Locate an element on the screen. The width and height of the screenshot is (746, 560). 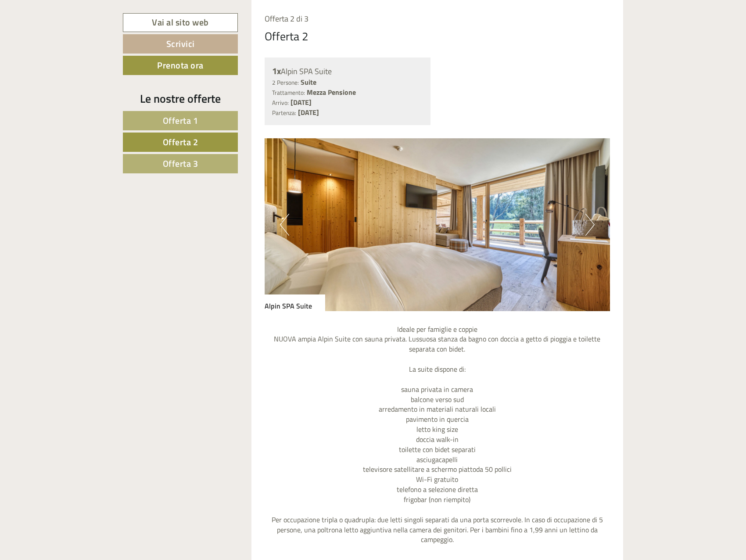
a: Vai al sito web is located at coordinates (180, 22).